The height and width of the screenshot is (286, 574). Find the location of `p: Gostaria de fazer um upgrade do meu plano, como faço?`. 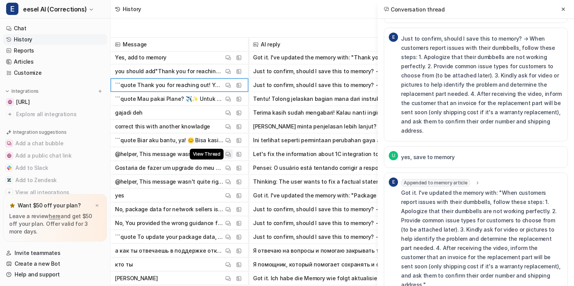

p: Gostaria de fazer um upgrade do meu plano, como faço? is located at coordinates (169, 168).